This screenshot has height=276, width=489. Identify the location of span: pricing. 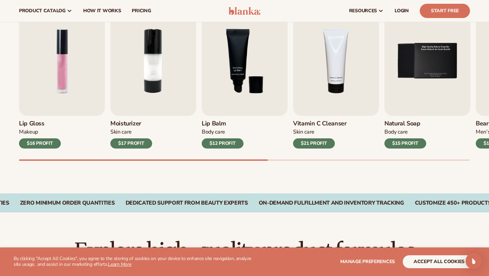
(141, 11).